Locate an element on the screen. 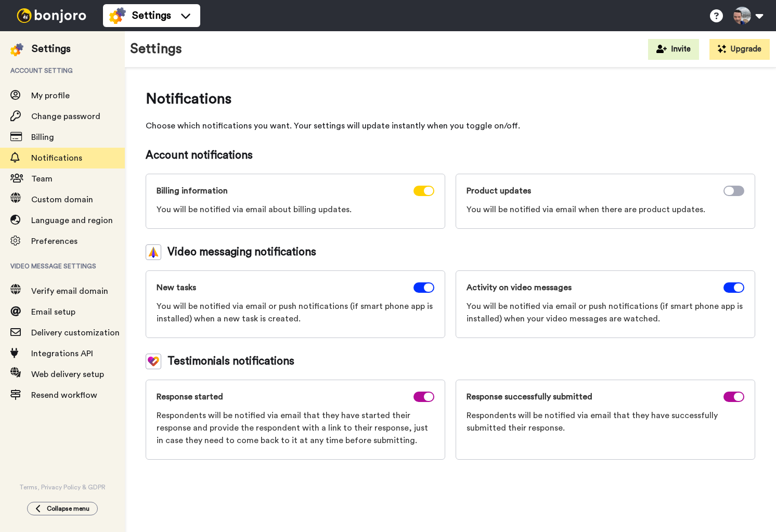 The image size is (776, 532). span: Billing information is located at coordinates (192, 191).